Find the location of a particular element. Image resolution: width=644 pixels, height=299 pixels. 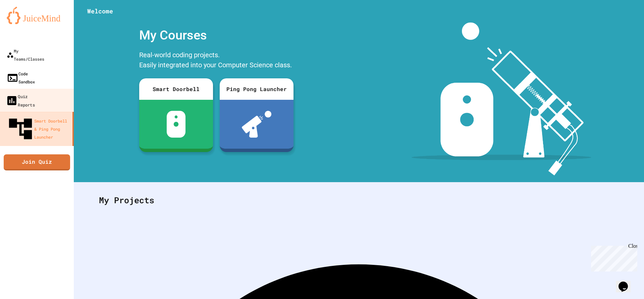

div: Real-world coding projects. Easily integrated into your Computer Science class. is located at coordinates (217, 61).